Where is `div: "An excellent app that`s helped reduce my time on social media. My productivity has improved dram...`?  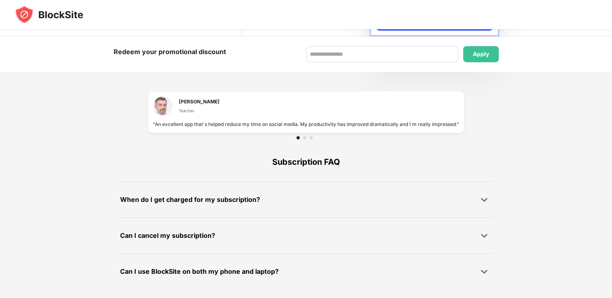 div: "An excellent app that`s helped reduce my time on social media. My productivity has improved dram... is located at coordinates (306, 124).